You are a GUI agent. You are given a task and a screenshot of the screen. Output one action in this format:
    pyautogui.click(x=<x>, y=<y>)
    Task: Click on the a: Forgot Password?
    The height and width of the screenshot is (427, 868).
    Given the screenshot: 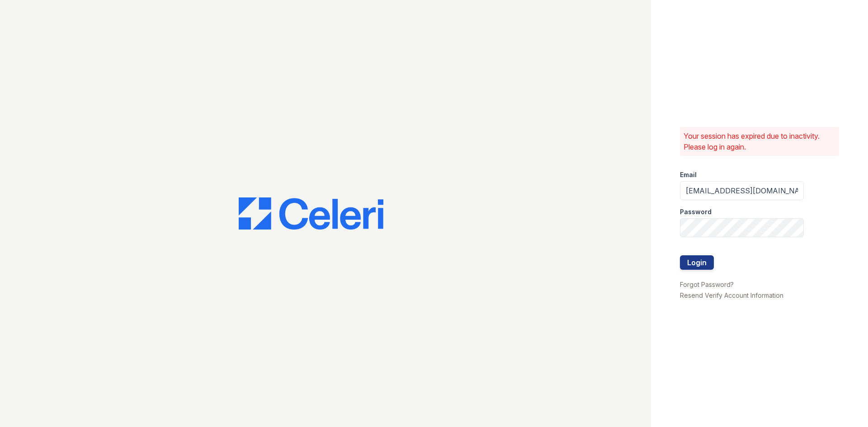 What is the action you would take?
    pyautogui.click(x=706, y=284)
    